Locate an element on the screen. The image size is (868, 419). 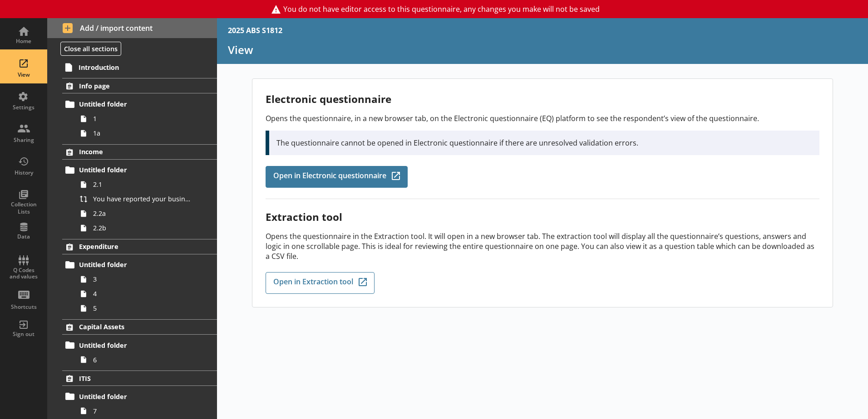
li: Untitled folder6 is located at coordinates (141, 352).